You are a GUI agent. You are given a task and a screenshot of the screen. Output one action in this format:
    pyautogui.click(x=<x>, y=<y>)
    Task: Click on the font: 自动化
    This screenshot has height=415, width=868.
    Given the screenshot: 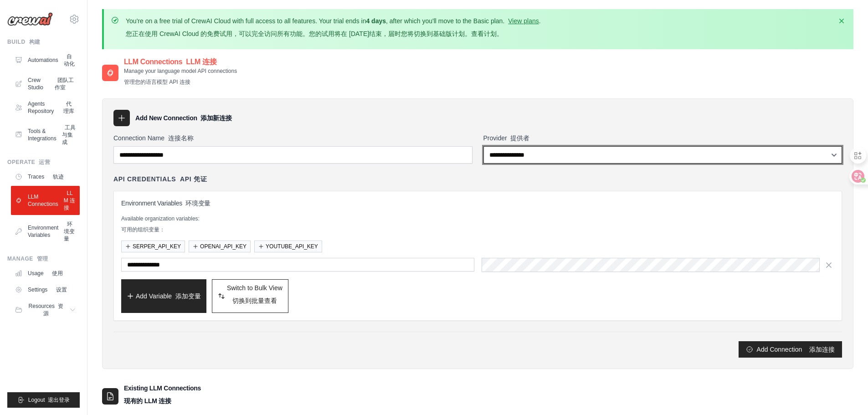 What is the action you would take?
    pyautogui.click(x=69, y=60)
    